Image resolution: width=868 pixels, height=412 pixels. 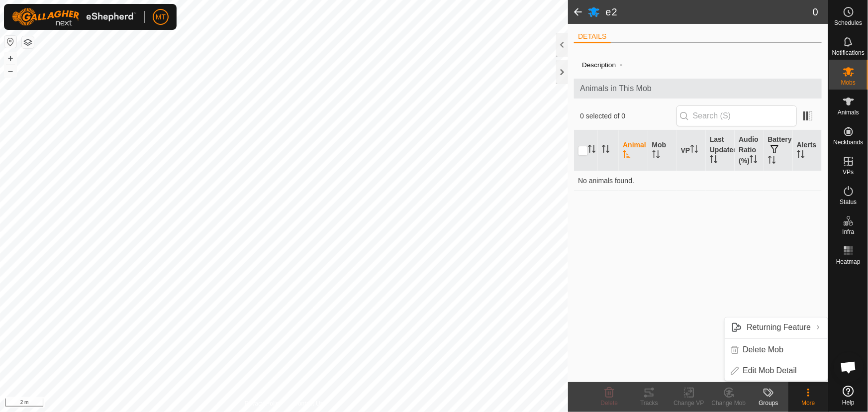 What do you see at coordinates (848, 83) in the screenshot?
I see `span: Mobs` at bounding box center [848, 83].